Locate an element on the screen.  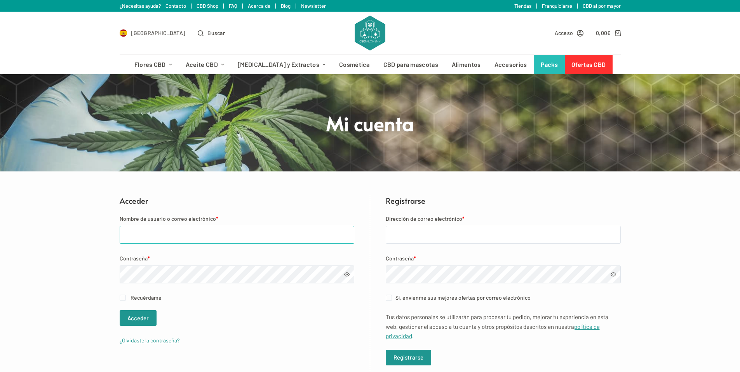
label: Nombre de usuario o correo electrónico is located at coordinates (237, 218).